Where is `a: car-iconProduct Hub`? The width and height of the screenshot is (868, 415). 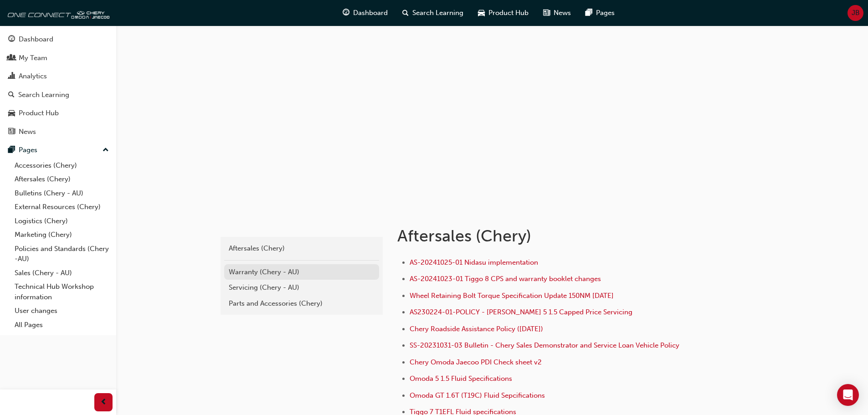
a: car-iconProduct Hub is located at coordinates (503, 13).